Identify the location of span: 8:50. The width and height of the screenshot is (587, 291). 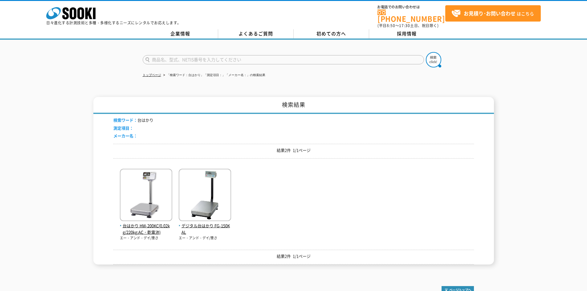
(391, 26).